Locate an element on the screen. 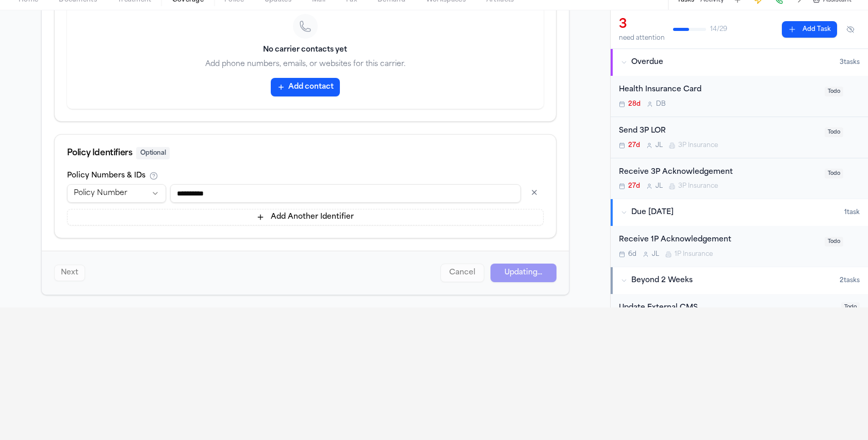 Image resolution: width=868 pixels, height=440 pixels. span: 1P Insurance is located at coordinates (694, 254).